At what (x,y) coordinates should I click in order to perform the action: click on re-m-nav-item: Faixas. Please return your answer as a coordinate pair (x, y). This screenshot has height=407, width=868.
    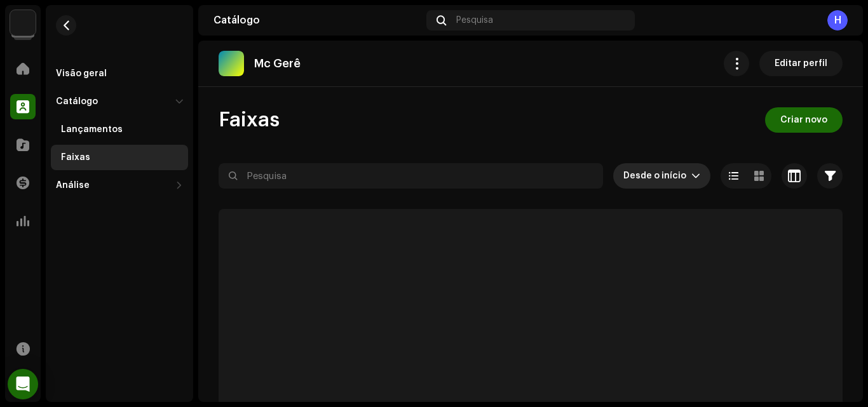
    Looking at the image, I should click on (119, 158).